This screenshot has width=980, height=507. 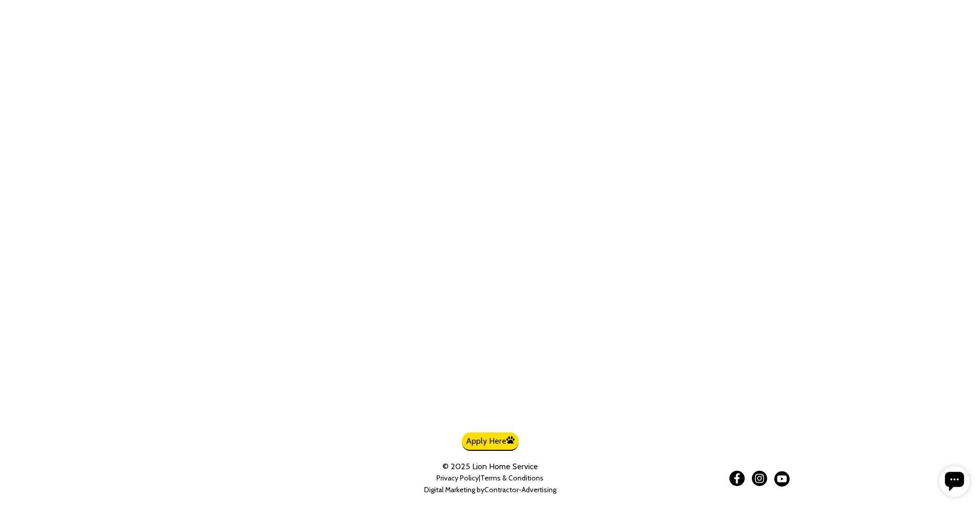 What do you see at coordinates (19, 19) in the screenshot?
I see `div: Open chat widget` at bounding box center [19, 19].